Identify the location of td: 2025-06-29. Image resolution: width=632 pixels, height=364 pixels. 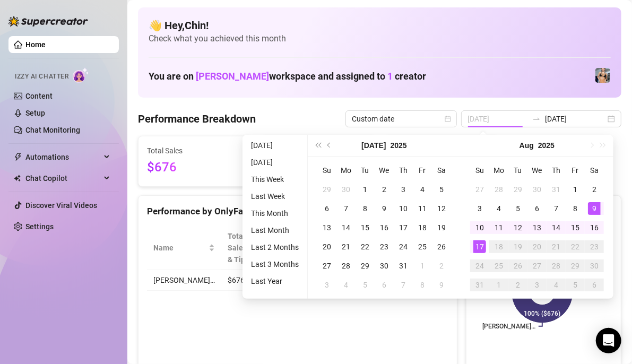
(327, 189).